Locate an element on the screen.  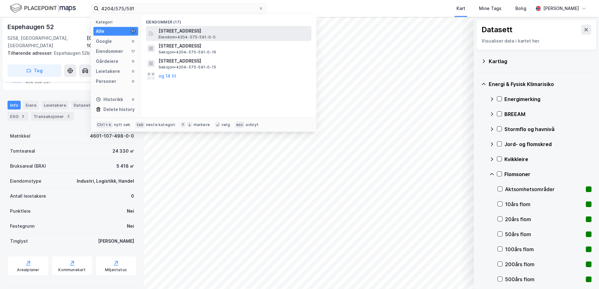
div: Visualiser data i kartet her. is located at coordinates (536, 41).